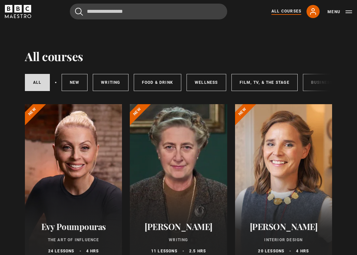  What do you see at coordinates (54, 56) in the screenshot?
I see `h1: All courses` at bounding box center [54, 56].